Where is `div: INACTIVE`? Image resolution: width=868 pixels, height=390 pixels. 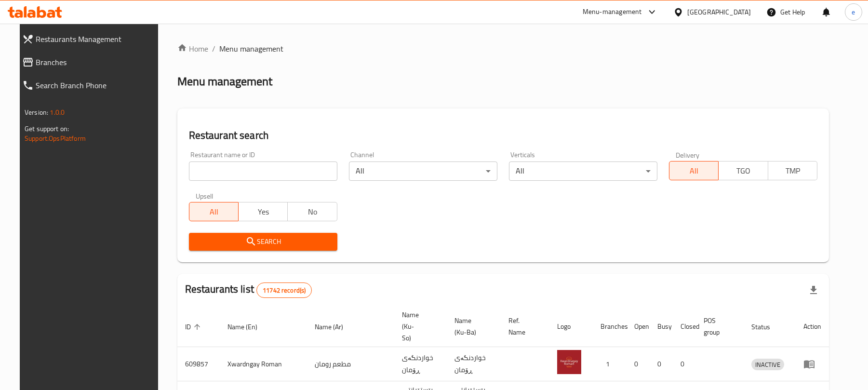 div: INACTIVE is located at coordinates (768, 364).